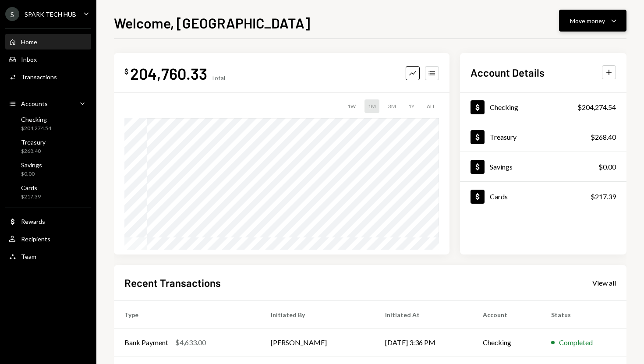 The width and height of the screenshot is (644, 364). What do you see at coordinates (39, 77) in the screenshot?
I see `div: Transactions` at bounding box center [39, 77].